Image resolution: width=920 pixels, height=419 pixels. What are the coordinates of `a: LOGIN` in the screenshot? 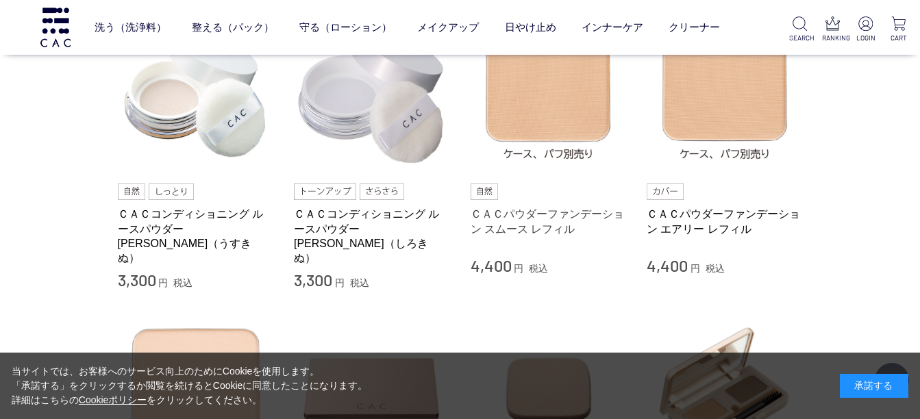 It's located at (865, 29).